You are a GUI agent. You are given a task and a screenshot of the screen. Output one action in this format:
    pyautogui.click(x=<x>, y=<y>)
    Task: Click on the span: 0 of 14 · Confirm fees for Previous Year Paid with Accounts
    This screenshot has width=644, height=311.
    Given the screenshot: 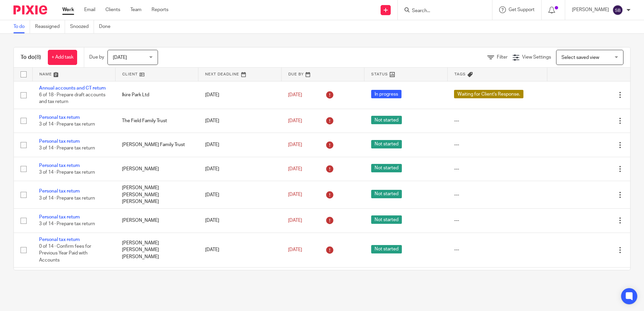 What is the action you would take?
    pyautogui.click(x=65, y=253)
    